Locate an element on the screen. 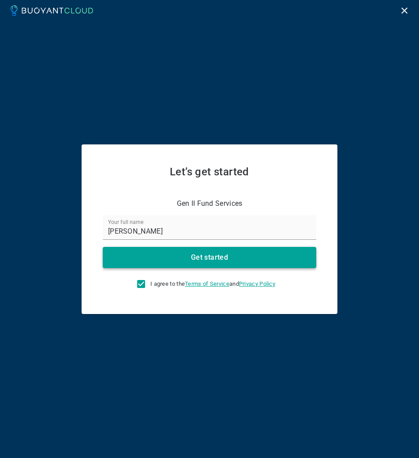 The image size is (419, 458). button: Logout is located at coordinates (405, 11).